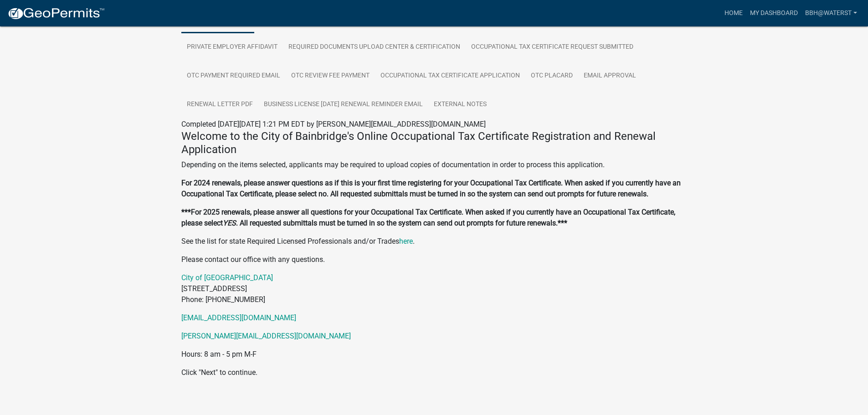 The height and width of the screenshot is (415, 868). What do you see at coordinates (406, 241) in the screenshot?
I see `a: here` at bounding box center [406, 241].